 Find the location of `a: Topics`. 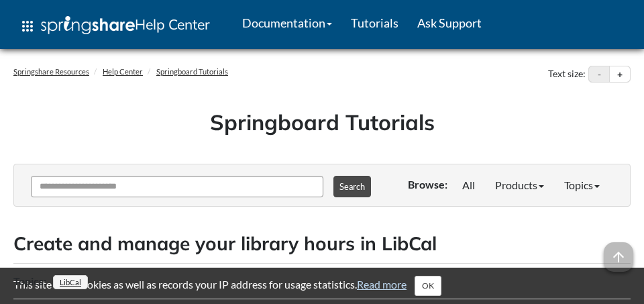

a: Topics is located at coordinates (582, 186).